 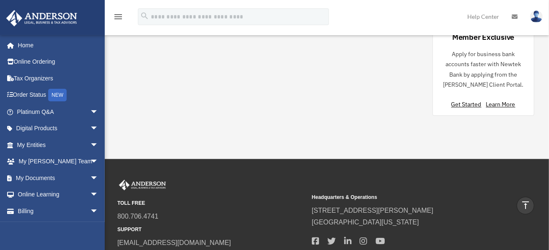 I want to click on a: 800.706.4741, so click(x=138, y=216).